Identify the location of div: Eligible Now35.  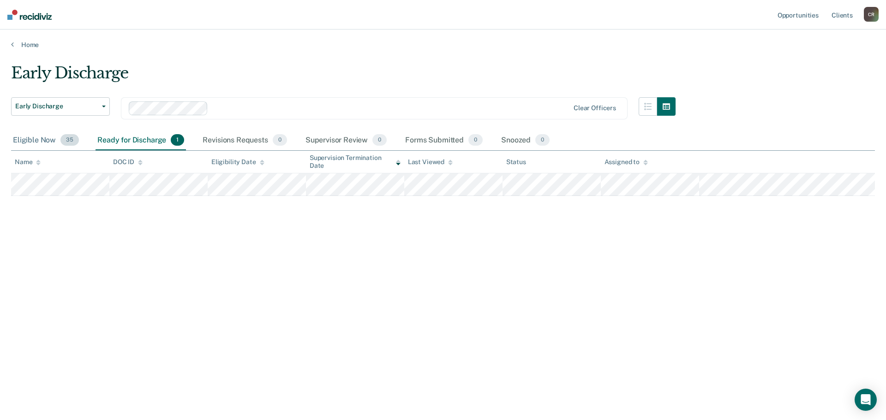
(46, 141).